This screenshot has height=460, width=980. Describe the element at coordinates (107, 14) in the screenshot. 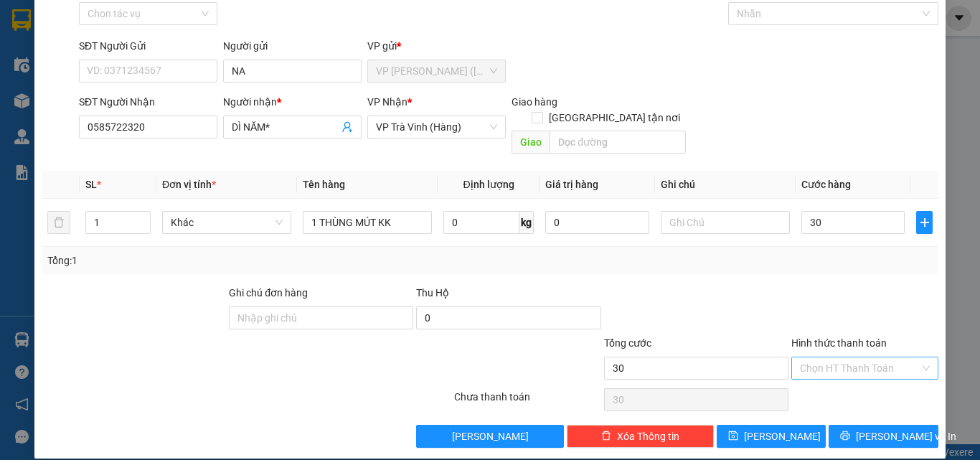

I see `strong: BIÊN NHẬN GỬI HÀNG` at that location.